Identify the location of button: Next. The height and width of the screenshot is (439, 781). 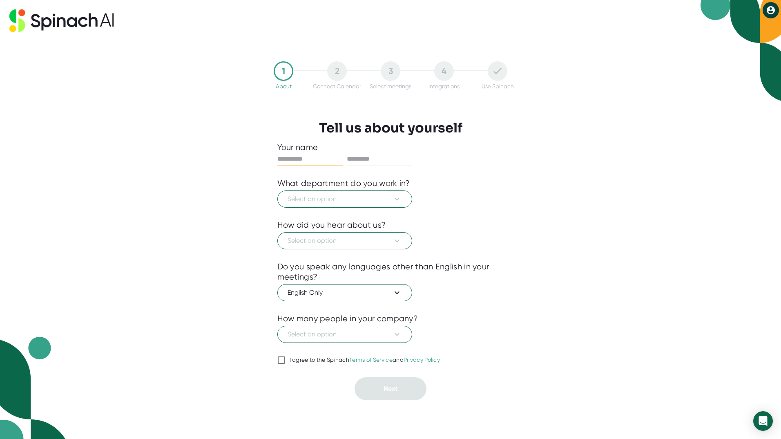
(391, 389).